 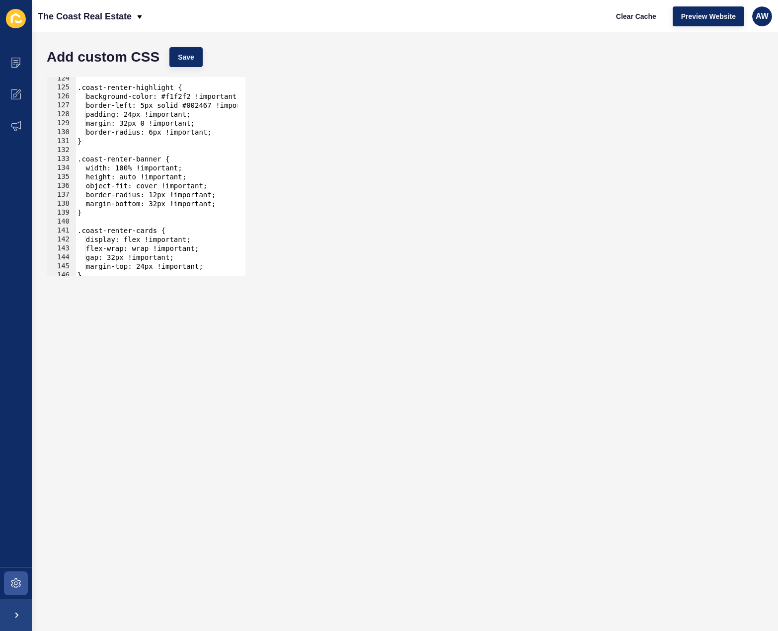 What do you see at coordinates (61, 249) in the screenshot?
I see `div: 143` at bounding box center [61, 249].